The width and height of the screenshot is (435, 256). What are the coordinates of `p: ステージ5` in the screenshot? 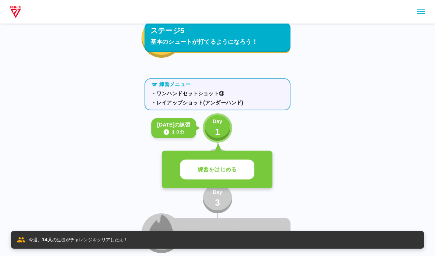 It's located at (167, 31).